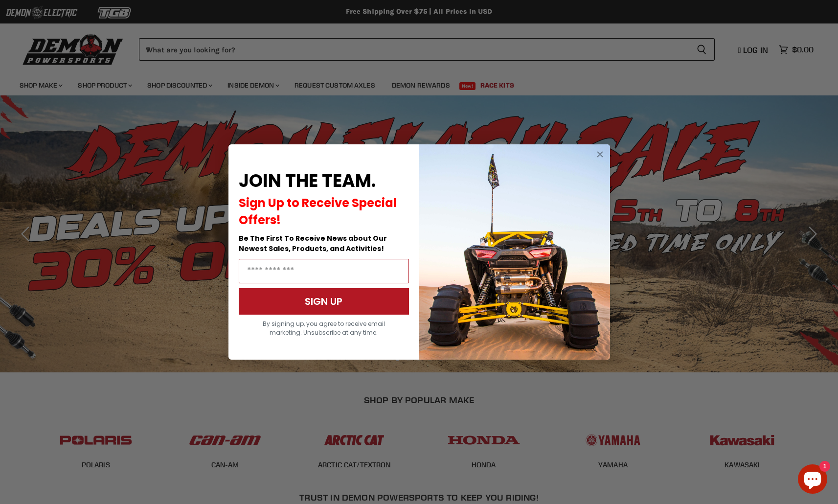  I want to click on span: Sign Up to Receive Special Offers!, so click(317, 211).